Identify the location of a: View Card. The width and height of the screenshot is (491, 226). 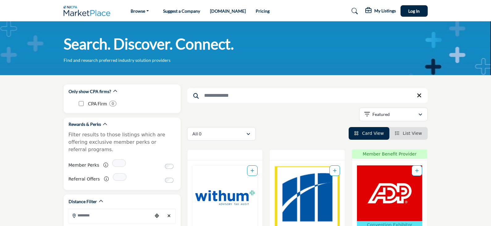
(369, 133).